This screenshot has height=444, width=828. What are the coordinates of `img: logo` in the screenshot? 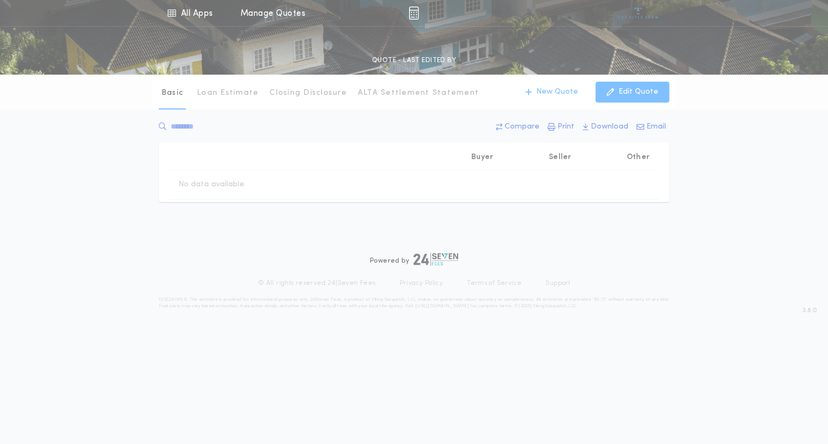 It's located at (436, 260).